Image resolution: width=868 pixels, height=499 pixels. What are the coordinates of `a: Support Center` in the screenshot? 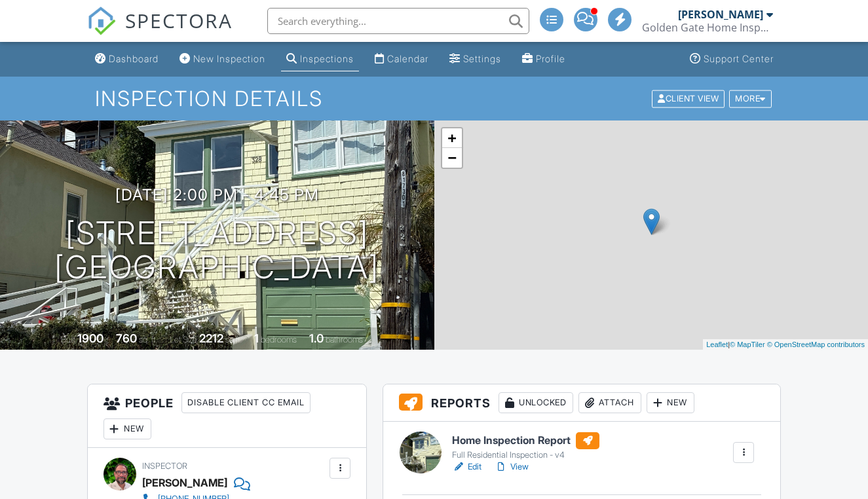 It's located at (732, 59).